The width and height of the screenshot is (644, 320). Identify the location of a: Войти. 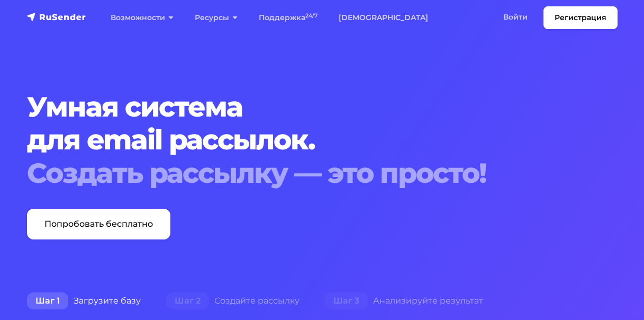
(516, 17).